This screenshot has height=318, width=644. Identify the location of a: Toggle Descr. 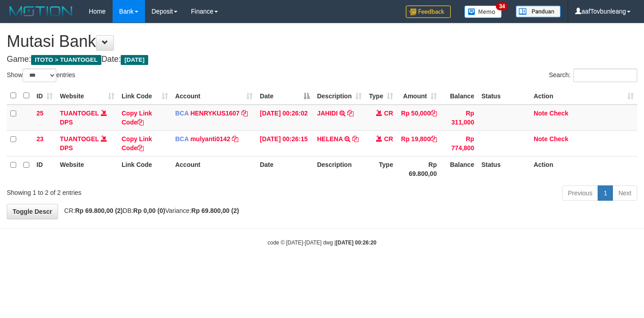
(32, 211).